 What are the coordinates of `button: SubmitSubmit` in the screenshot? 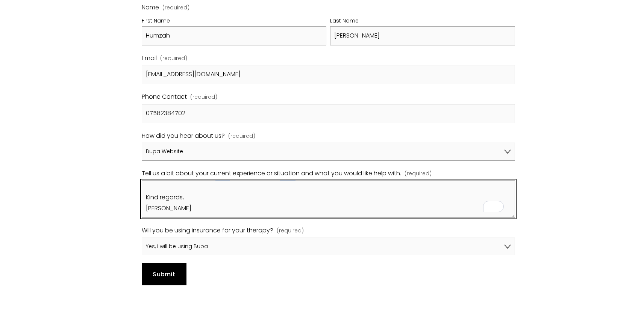 It's located at (164, 275).